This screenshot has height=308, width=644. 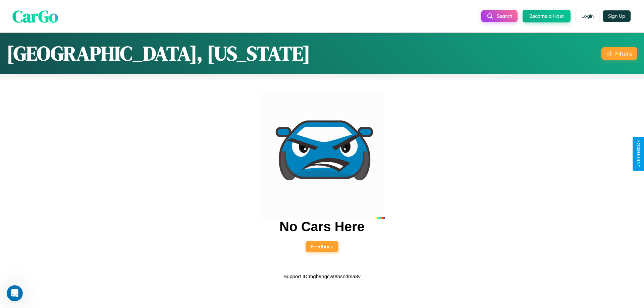 I want to click on button: Become a Host, so click(x=547, y=16).